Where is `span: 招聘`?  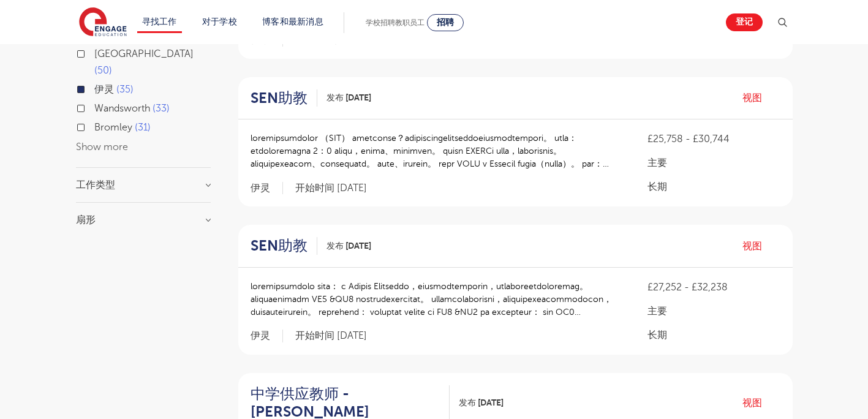
span: 招聘 is located at coordinates (446, 22).